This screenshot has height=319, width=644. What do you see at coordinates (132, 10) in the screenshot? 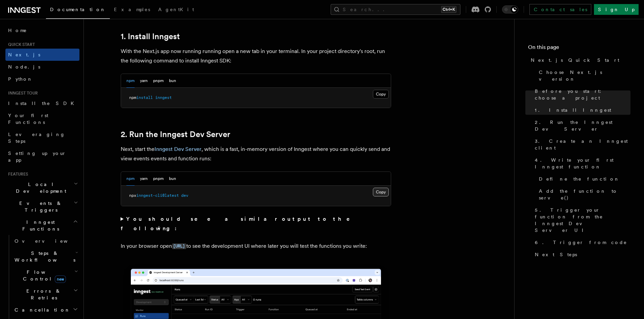
I see `span: Examples` at bounding box center [132, 10].